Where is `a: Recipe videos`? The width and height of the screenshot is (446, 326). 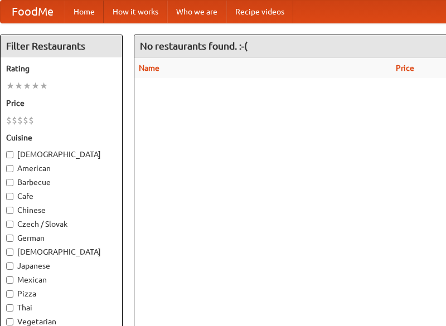 a: Recipe videos is located at coordinates (260, 12).